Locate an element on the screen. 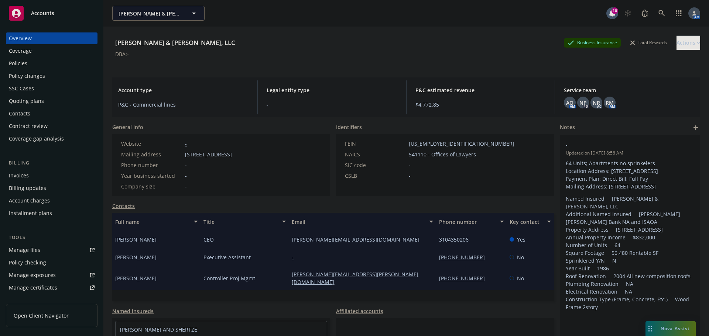 This screenshot has height=336, width=709. div: Drag to move is located at coordinates (650, 329).